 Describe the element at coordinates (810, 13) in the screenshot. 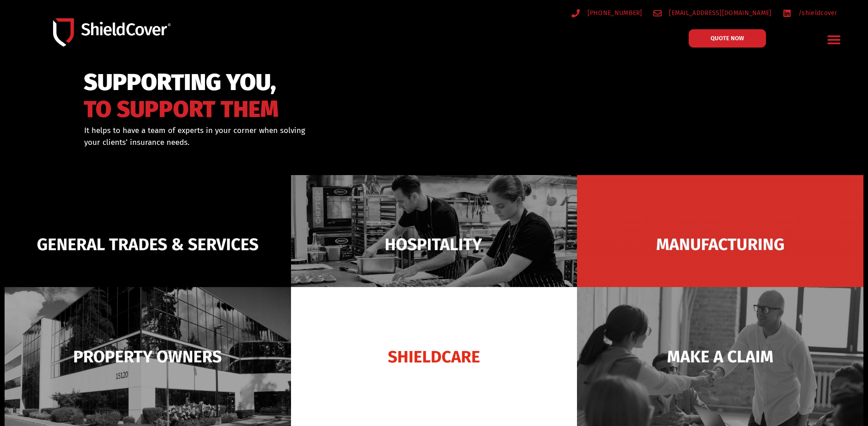

I see `a: /shieldcover` at that location.